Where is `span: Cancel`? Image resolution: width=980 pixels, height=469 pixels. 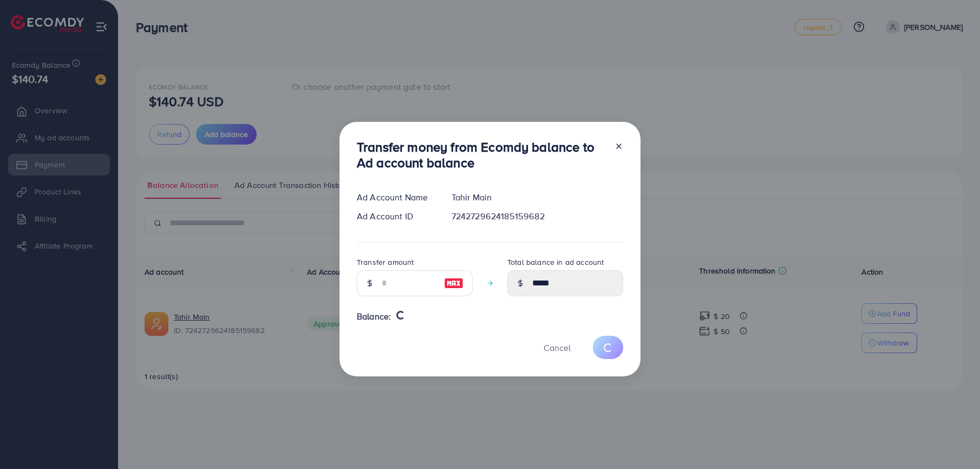 span: Cancel is located at coordinates (557, 348).